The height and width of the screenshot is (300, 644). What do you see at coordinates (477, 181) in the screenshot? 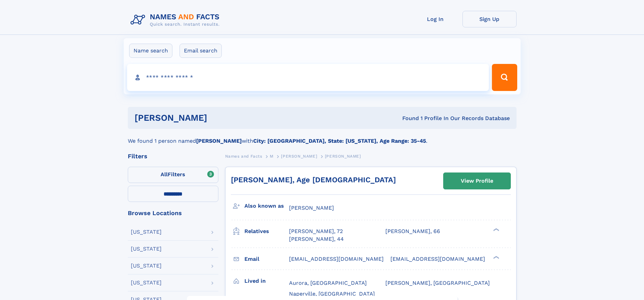
I see `div: View Profile` at bounding box center [477, 181].